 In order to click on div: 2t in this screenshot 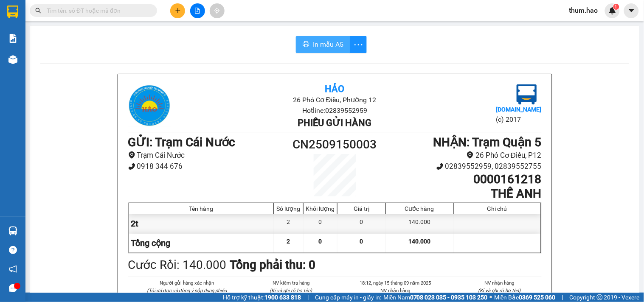, I will do `click(201, 223)`.